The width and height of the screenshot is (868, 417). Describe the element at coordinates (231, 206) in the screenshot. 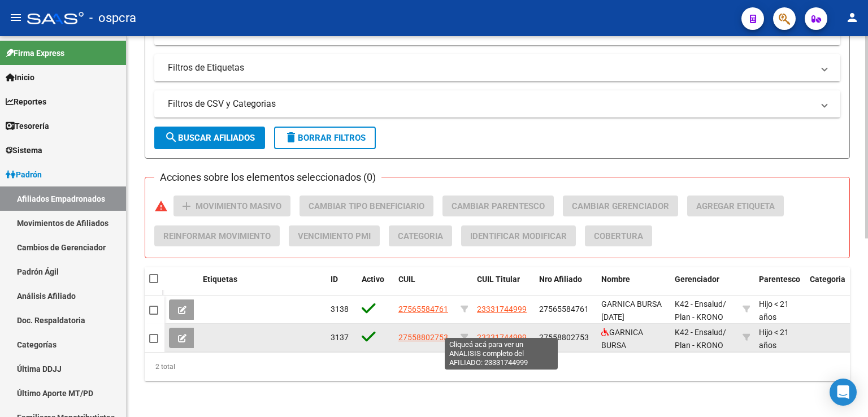

I see `button: Movimiento Masivo` at that location.